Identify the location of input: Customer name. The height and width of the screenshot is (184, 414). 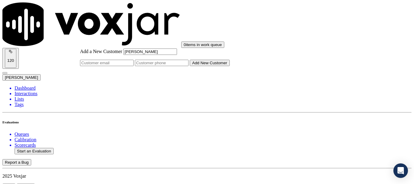
(150, 51).